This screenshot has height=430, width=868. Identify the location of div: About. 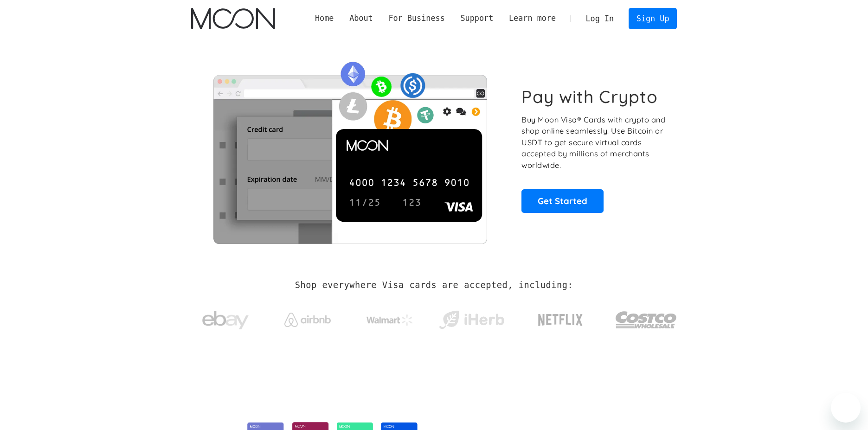
(361, 18).